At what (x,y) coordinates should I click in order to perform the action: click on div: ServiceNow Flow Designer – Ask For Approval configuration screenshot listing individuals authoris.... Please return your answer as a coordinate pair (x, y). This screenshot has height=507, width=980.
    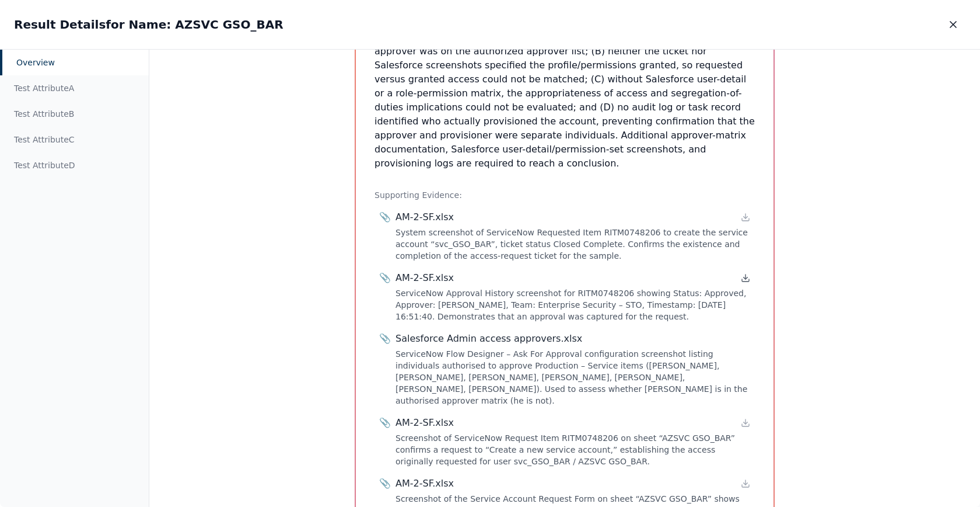
    Looking at the image, I should click on (572, 377).